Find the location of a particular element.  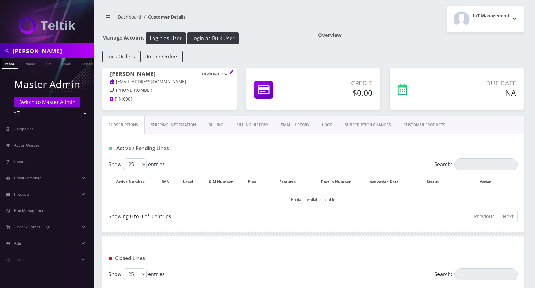

span: Companies is located at coordinates (24, 129).